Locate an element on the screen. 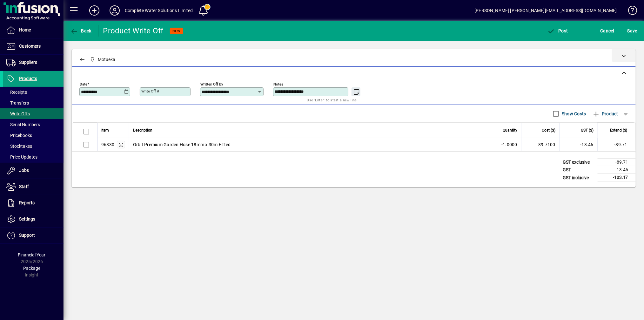 This screenshot has width=644, height=320. a: Write Offs is located at coordinates (33, 114).